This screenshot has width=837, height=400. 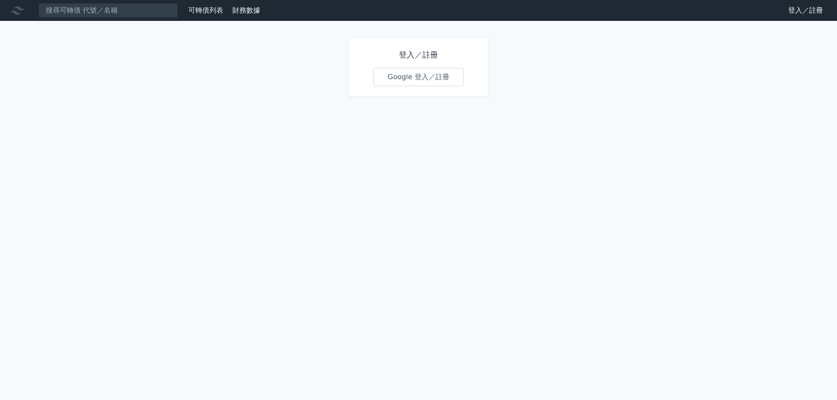 I want to click on h1: 登入／註冊, so click(x=418, y=55).